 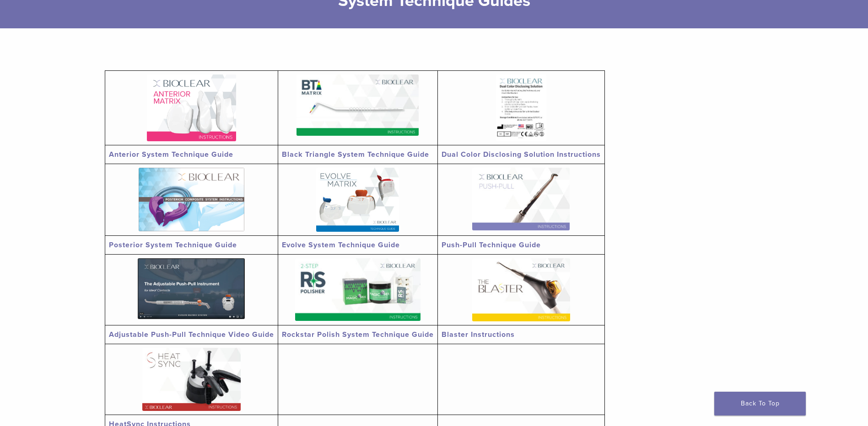 I want to click on a: Adjustable Push-Pull Technique Video Guide, so click(x=191, y=335).